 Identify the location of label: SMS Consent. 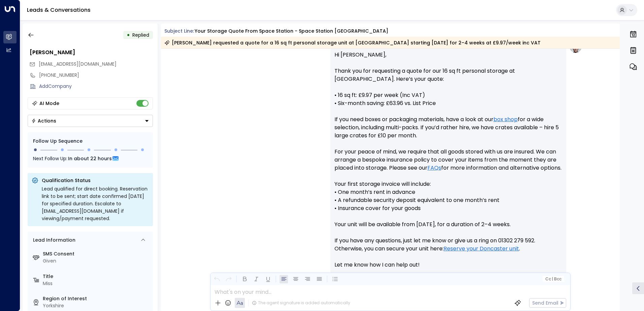
(96, 254).